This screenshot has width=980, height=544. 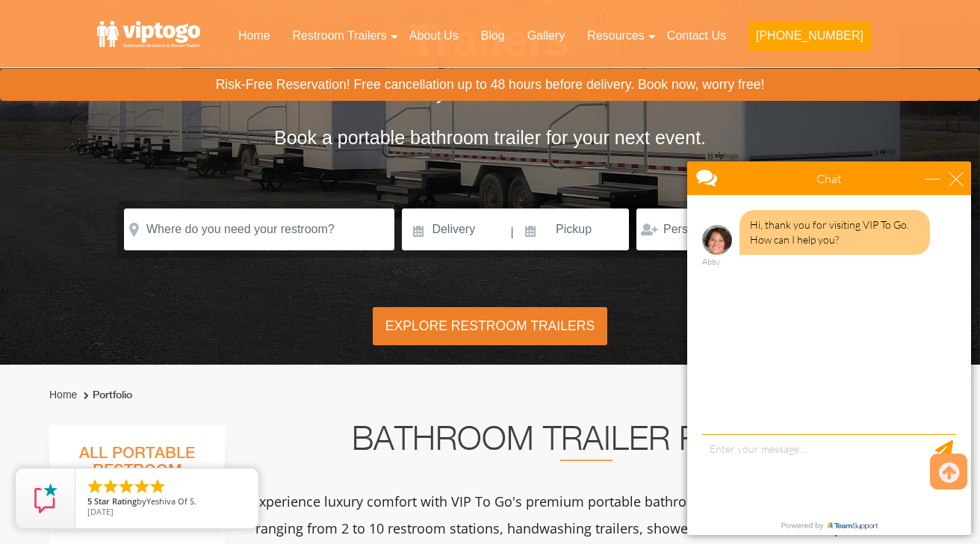 What do you see at coordinates (254, 26) in the screenshot?
I see `div: minimize` at bounding box center [254, 26].